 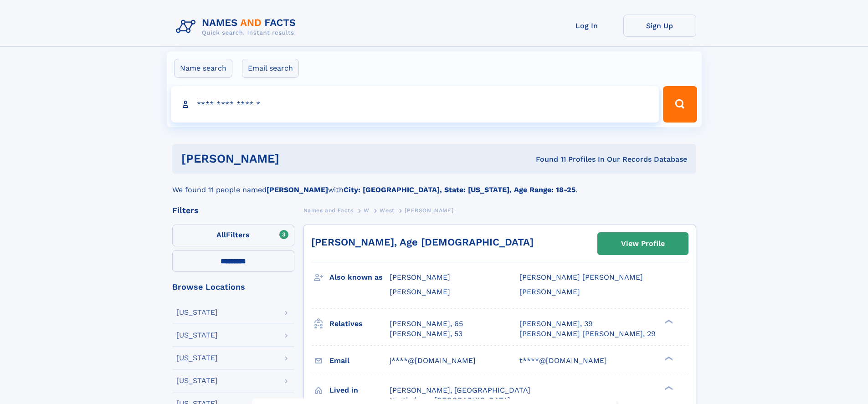 What do you see at coordinates (643, 244) in the screenshot?
I see `div: View Profile` at bounding box center [643, 244].